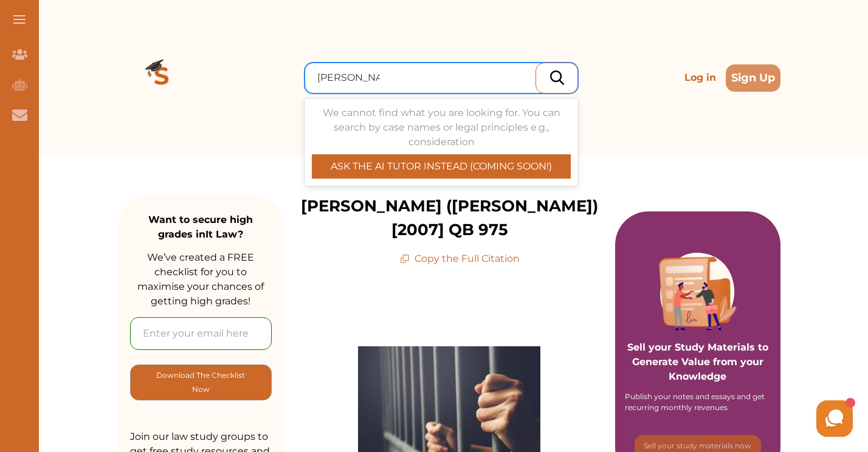  Describe the element at coordinates (697, 446) in the screenshot. I see `p: Sell your study materials now` at that location.